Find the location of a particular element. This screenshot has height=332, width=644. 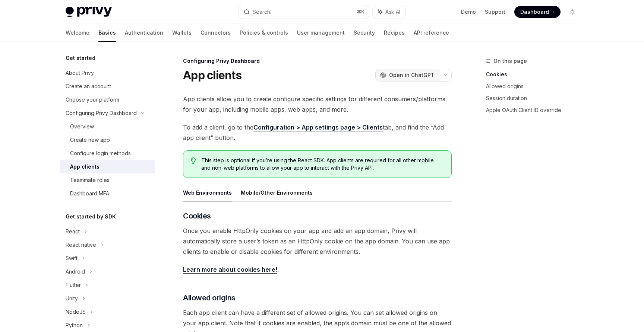

a: Dashboard is located at coordinates (537, 12).